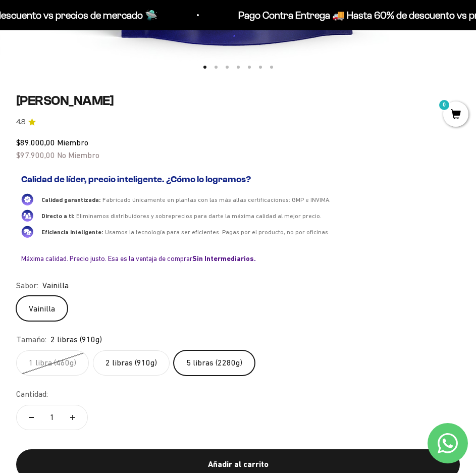 This screenshot has width=476, height=473. I want to click on span: $97.900,00, so click(35, 155).